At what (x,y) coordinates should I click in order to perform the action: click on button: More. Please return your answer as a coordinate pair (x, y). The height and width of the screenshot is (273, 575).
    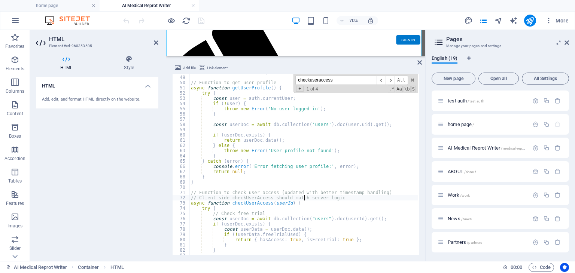
    Looking at the image, I should click on (557, 21).